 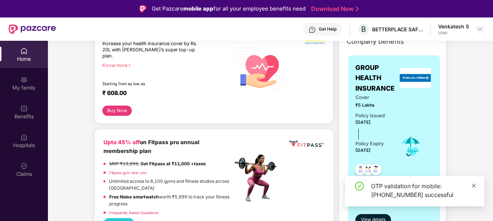 I want to click on img: svg+xml;base64,PHN2ZyBpZD0iSG9tZSIgeG1sbnM9Imh0dHA6Ly93d3cudzMub3JnLzIwMDAvc3ZnIiB3aWR0aD0iMjAiIG..., so click(x=24, y=51).